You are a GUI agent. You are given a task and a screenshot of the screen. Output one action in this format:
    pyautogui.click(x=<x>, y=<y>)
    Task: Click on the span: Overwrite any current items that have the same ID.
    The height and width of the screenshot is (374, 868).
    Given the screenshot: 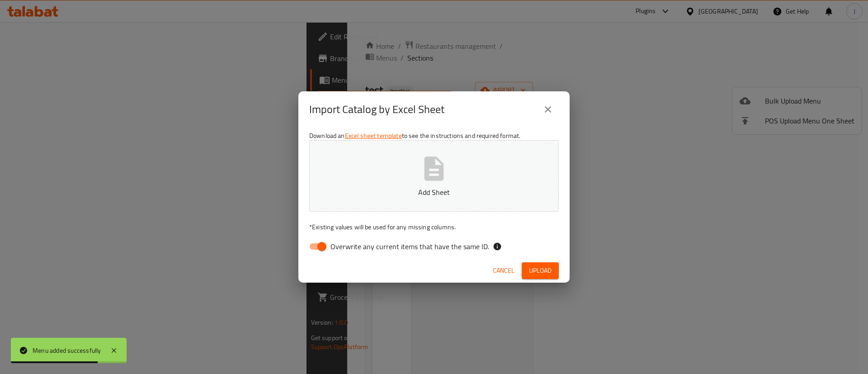 What is the action you would take?
    pyautogui.click(x=410, y=246)
    